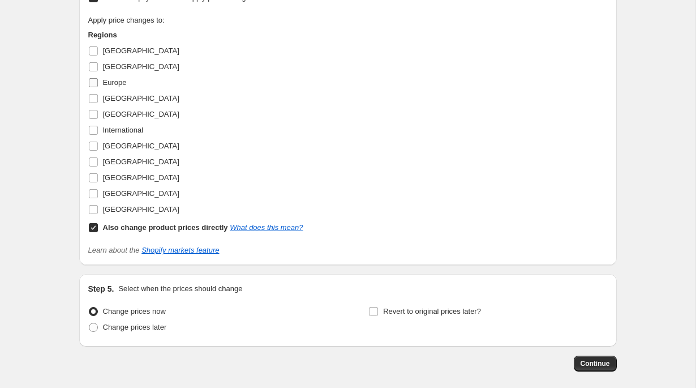 Image resolution: width=696 pixels, height=388 pixels. I want to click on span: International, so click(123, 130).